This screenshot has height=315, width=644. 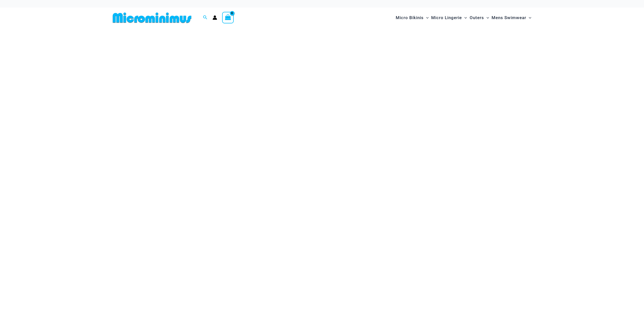 I want to click on nav: Site Navigation, so click(x=463, y=18).